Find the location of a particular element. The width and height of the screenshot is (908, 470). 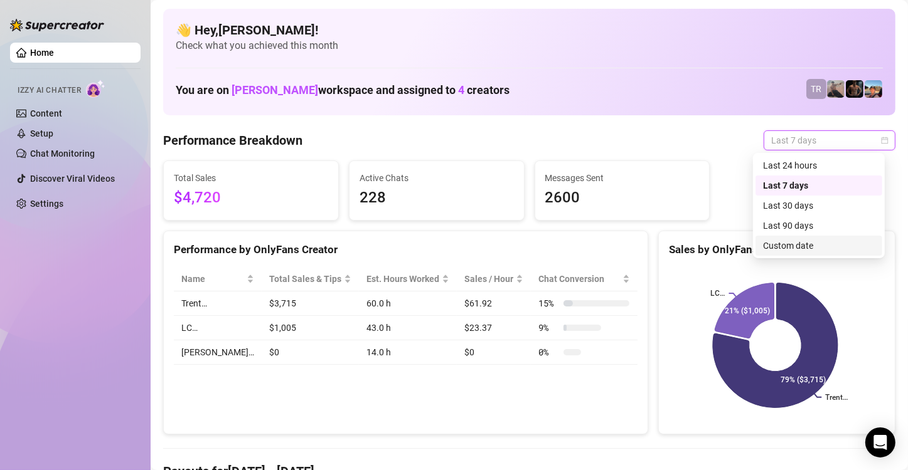

img: AI Chatter is located at coordinates (95, 88).